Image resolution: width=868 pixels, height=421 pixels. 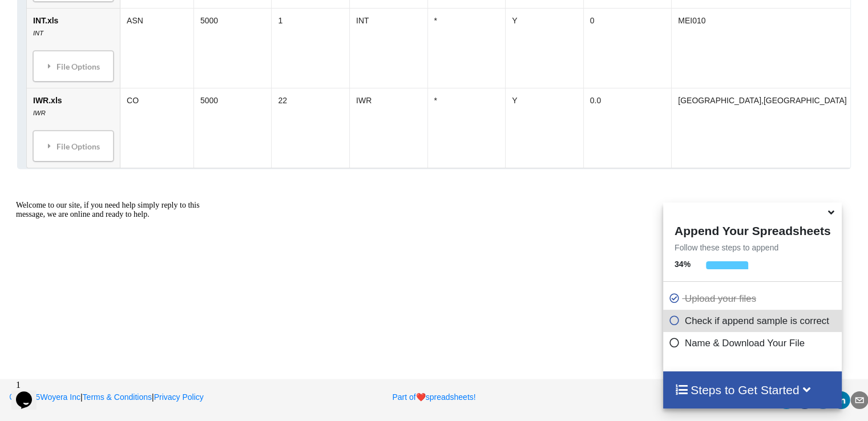 What do you see at coordinates (310, 48) in the screenshot?
I see `td: 1` at bounding box center [310, 48].